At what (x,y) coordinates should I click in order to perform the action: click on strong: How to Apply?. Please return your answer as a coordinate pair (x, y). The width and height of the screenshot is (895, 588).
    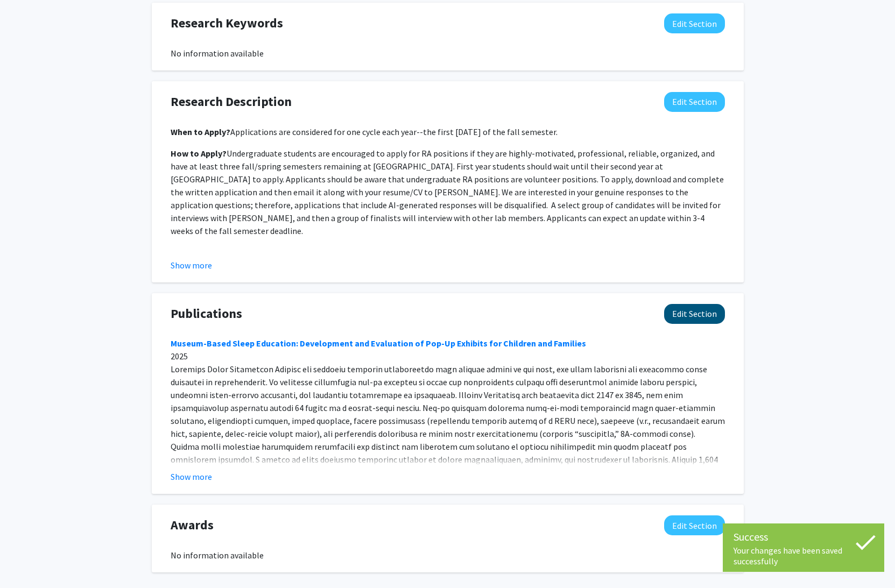
    Looking at the image, I should click on (199, 153).